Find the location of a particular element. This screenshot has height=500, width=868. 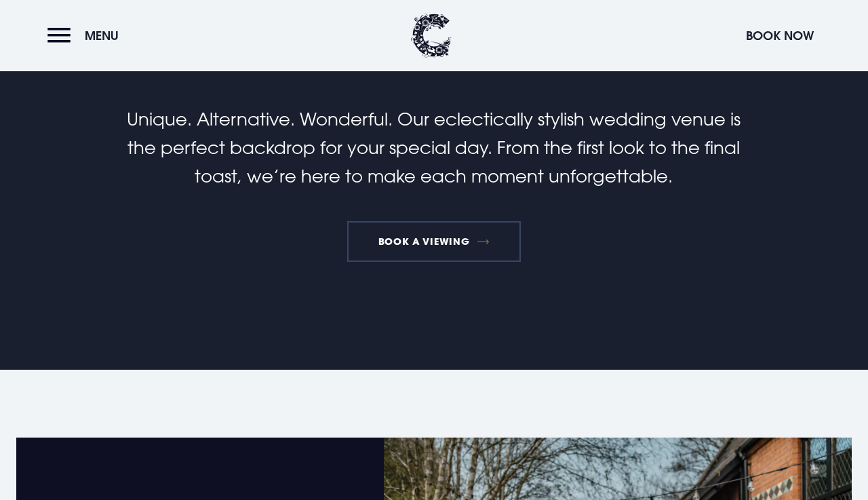

img: Clandeboye Lodge is located at coordinates (431, 35).